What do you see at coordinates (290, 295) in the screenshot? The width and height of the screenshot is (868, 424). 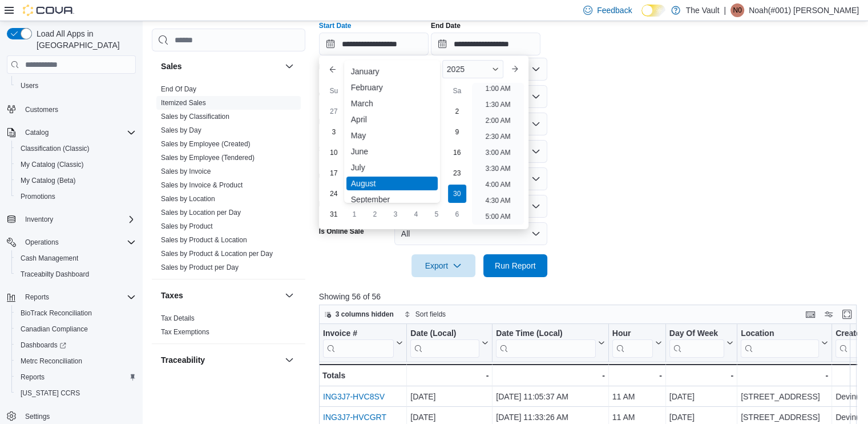 I see `button: Taxes` at bounding box center [290, 295].